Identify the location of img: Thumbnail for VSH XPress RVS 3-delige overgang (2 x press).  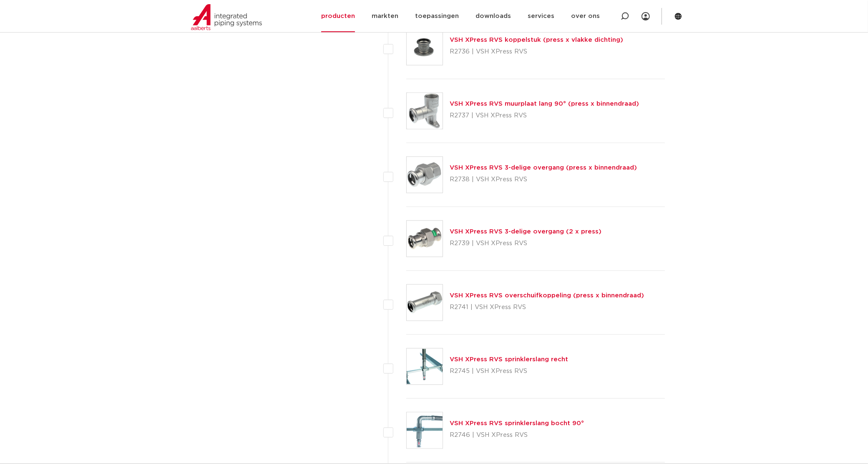
(425, 239).